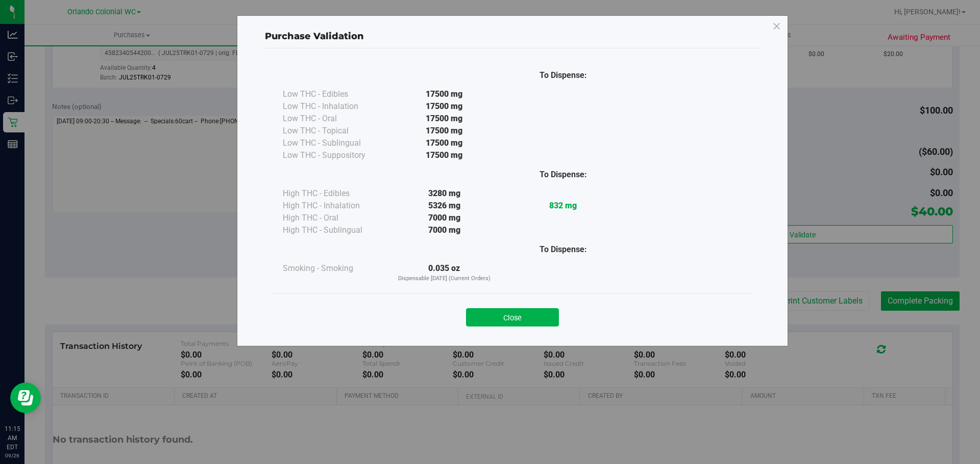  What do you see at coordinates (333, 230) in the screenshot?
I see `div: High THC - Sublingual` at bounding box center [333, 230].